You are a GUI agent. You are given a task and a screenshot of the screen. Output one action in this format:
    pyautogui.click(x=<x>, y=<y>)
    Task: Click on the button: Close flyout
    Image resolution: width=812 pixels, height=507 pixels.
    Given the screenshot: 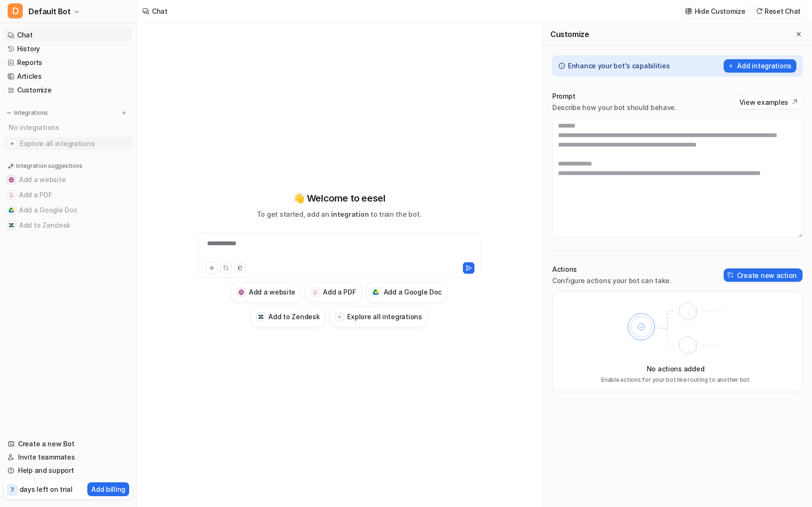 What is the action you would take?
    pyautogui.click(x=799, y=34)
    